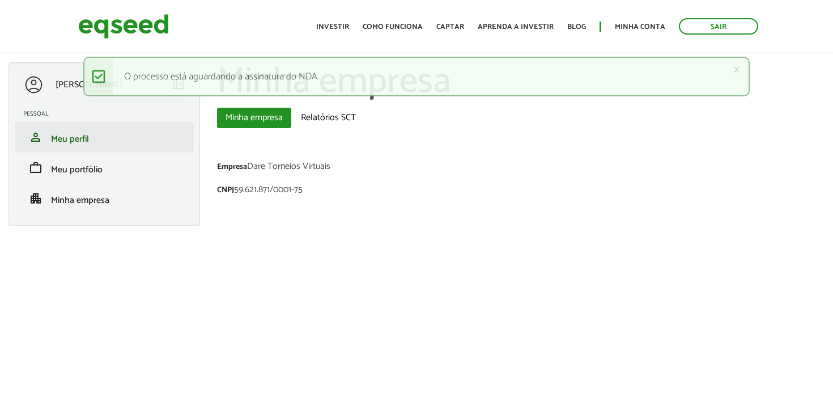  I want to click on li: Minha empresa, so click(104, 198).